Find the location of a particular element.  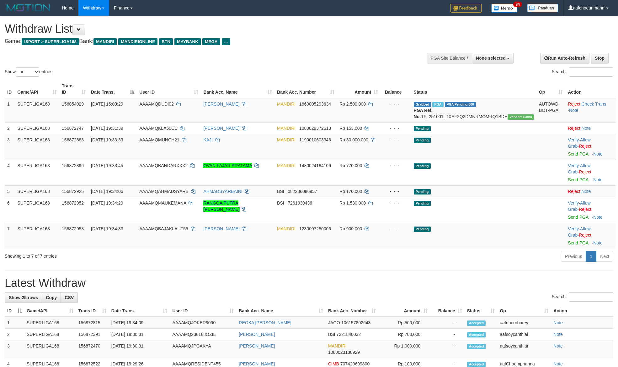

td: AAAAMQJOKER9090 is located at coordinates (203, 322).